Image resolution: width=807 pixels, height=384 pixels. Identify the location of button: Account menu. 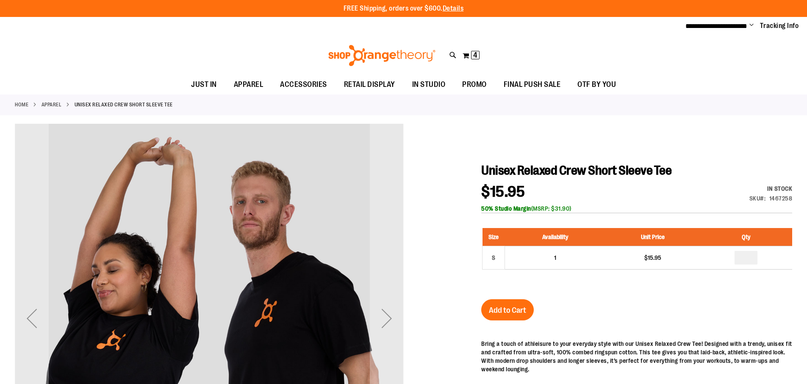
(752, 26).